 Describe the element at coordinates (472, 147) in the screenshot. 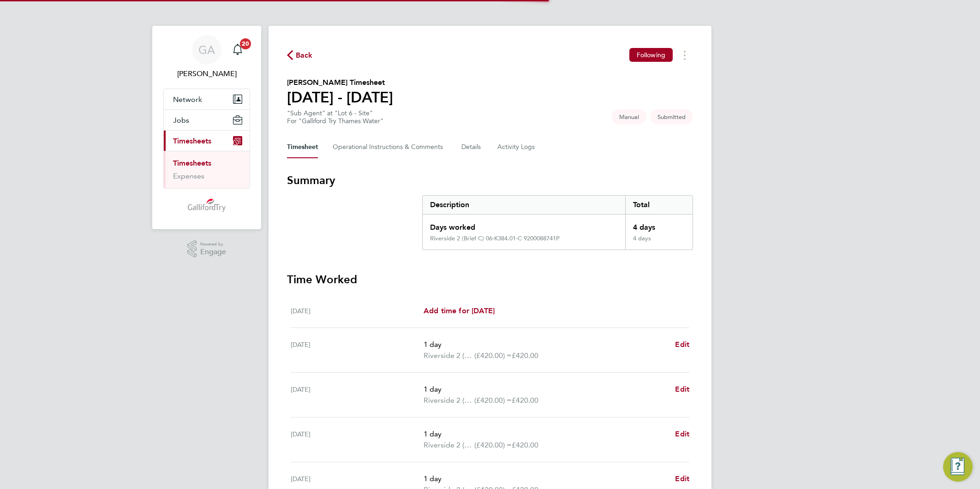

I see `button: Details` at that location.